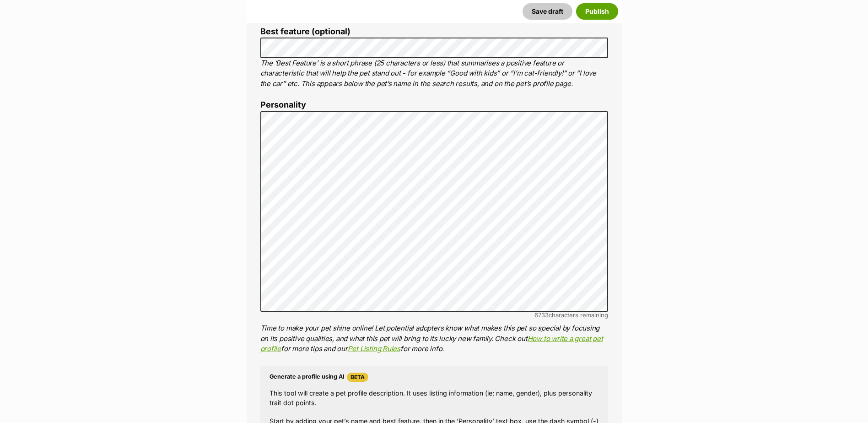  Describe the element at coordinates (434, 105) in the screenshot. I see `label: Personality` at that location.